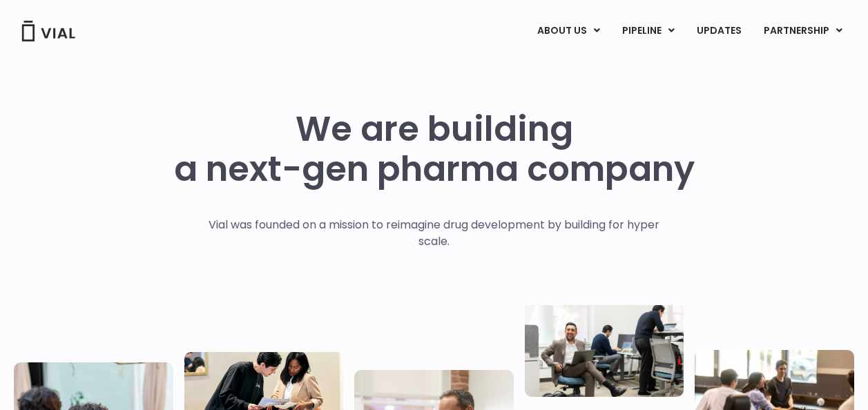  I want to click on h1: We are building a next-gen pharma company, so click(434, 149).